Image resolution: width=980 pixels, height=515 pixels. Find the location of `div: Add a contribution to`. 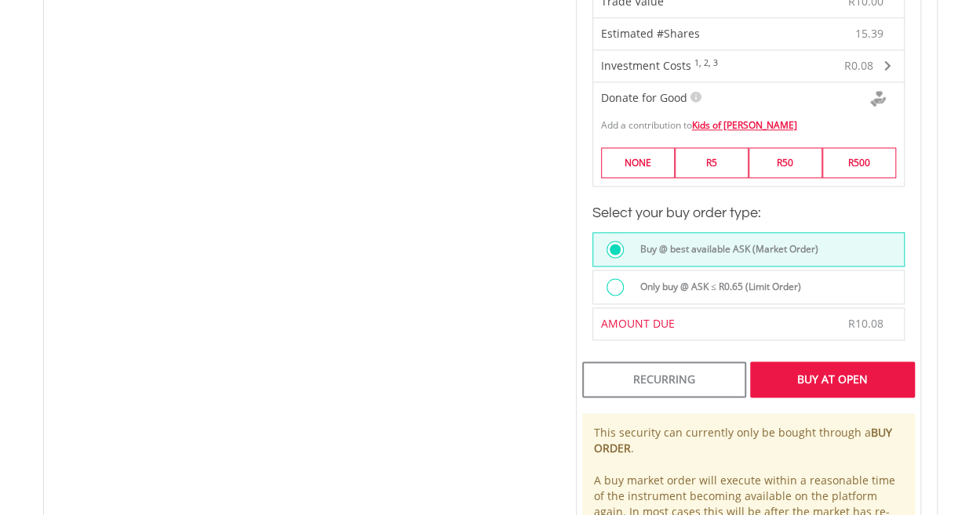

div: Add a contribution to is located at coordinates (749, 121).